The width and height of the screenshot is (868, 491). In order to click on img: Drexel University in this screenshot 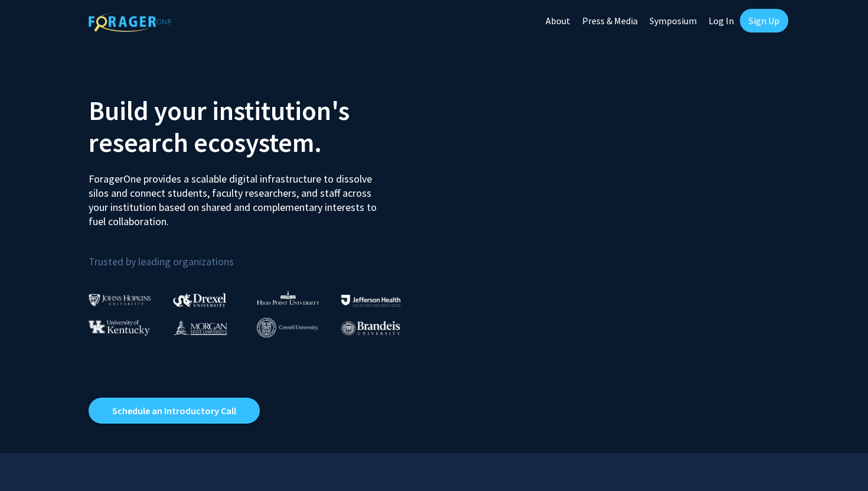, I will do `click(200, 299)`.